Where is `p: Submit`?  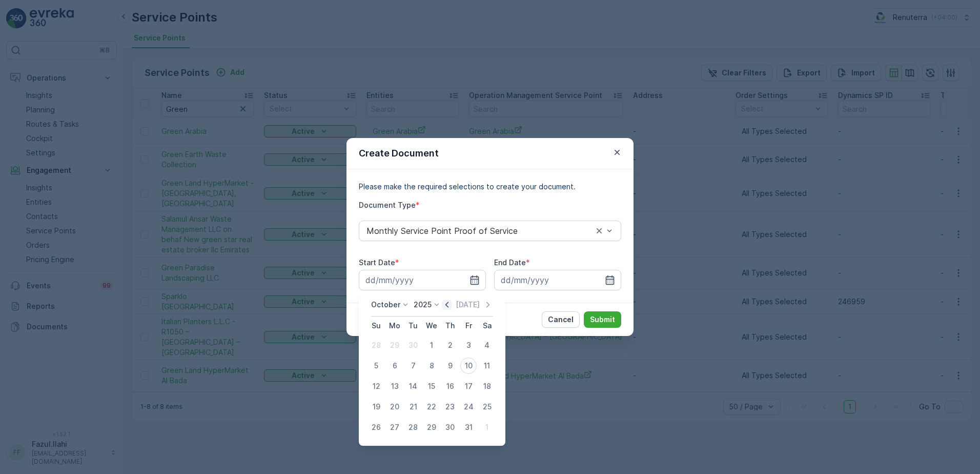
p: Submit is located at coordinates (602, 319).